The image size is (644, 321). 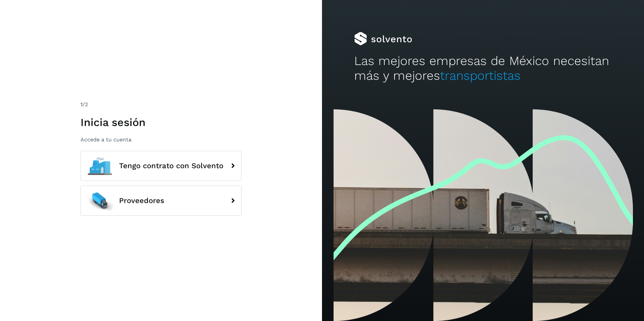 What do you see at coordinates (171, 166) in the screenshot?
I see `span: Tengo contrato con Solvento` at bounding box center [171, 166].